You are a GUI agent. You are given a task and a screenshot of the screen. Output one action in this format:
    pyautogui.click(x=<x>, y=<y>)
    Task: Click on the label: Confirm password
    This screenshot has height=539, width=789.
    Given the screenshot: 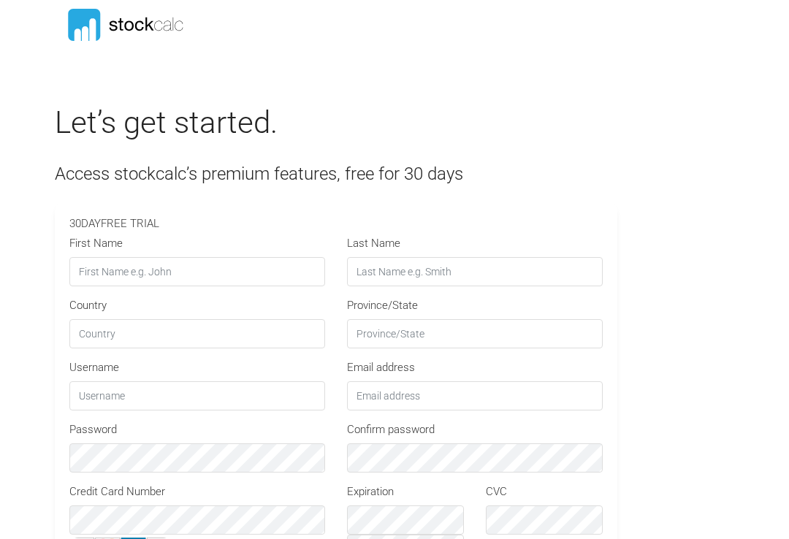 What is the action you would take?
    pyautogui.click(x=391, y=430)
    